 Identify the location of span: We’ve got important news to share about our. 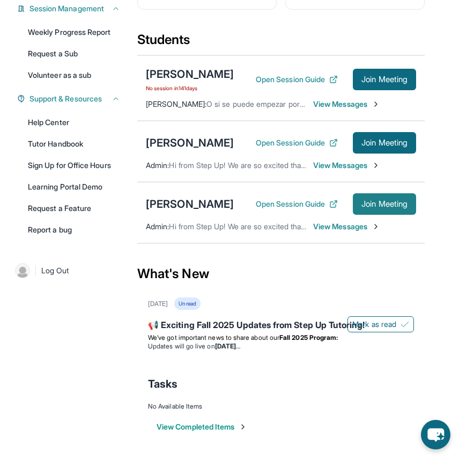
(214, 337).